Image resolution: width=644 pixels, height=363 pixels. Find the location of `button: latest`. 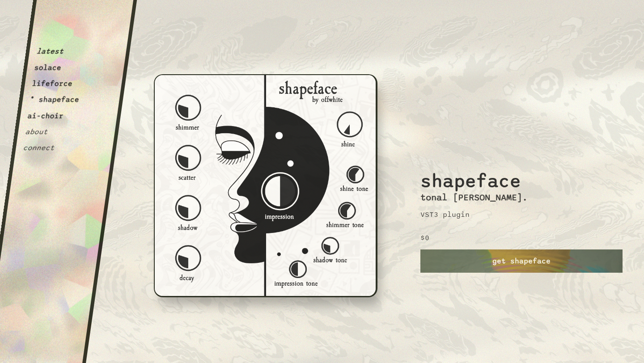

button: latest is located at coordinates (50, 51).